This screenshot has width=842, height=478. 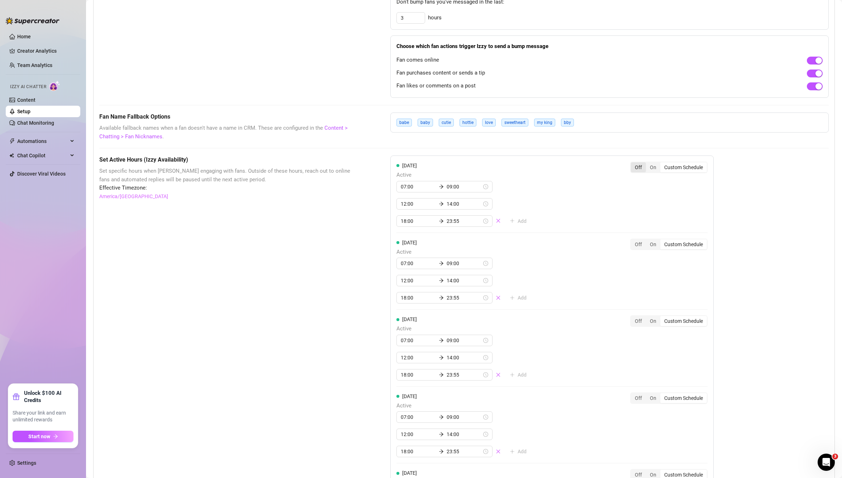 I want to click on button: Start nowarrow-right, so click(x=43, y=437).